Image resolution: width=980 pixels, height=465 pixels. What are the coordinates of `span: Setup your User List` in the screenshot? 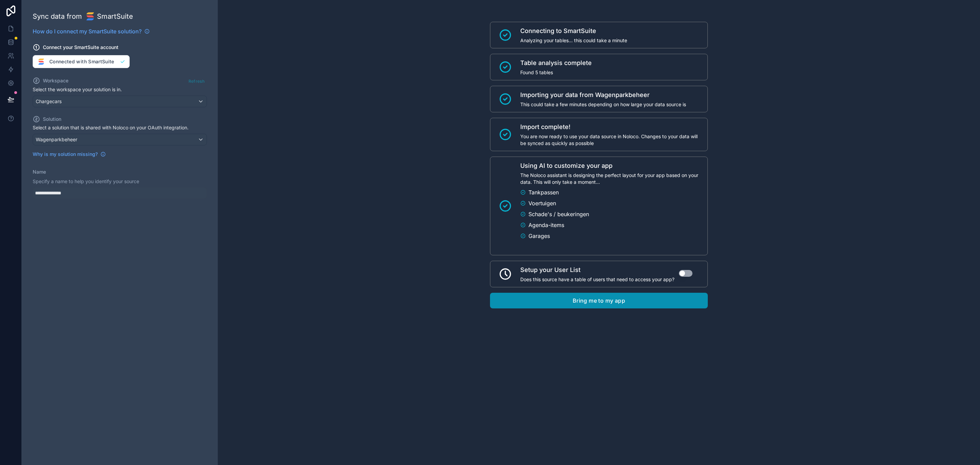 It's located at (597, 270).